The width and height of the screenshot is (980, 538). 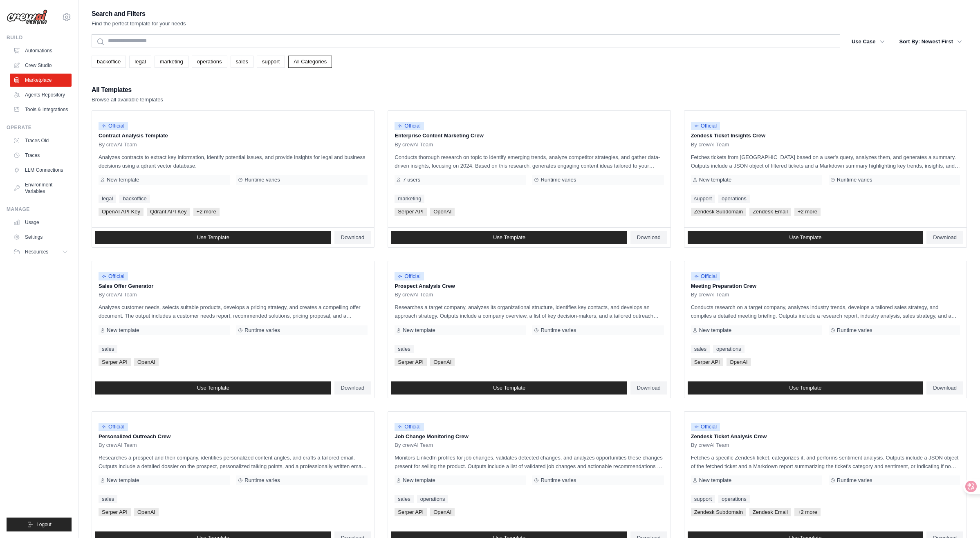 I want to click on a: Settings, so click(x=40, y=237).